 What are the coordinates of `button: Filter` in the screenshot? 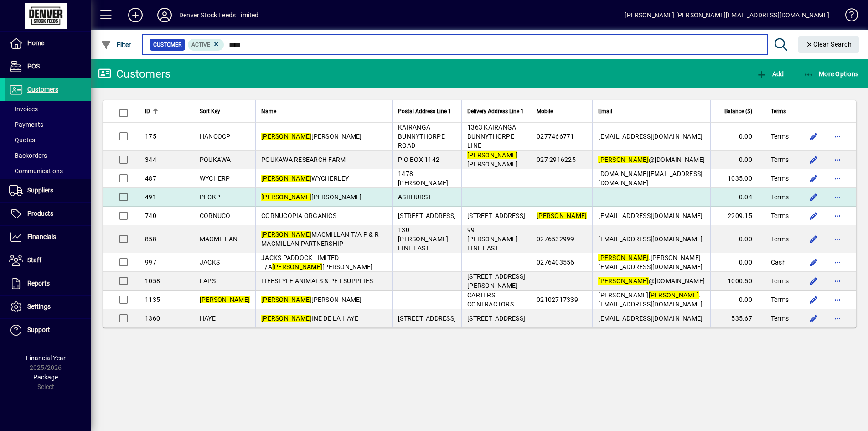 It's located at (116, 44).